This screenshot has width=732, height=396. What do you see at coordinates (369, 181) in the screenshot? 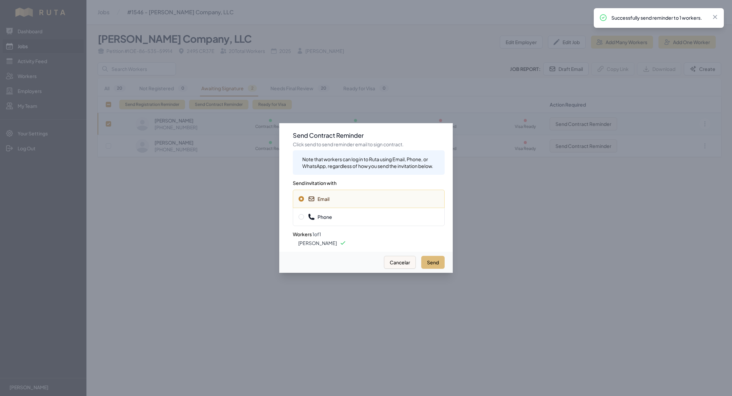
I see `h3: Send invitation with` at bounding box center [369, 181].